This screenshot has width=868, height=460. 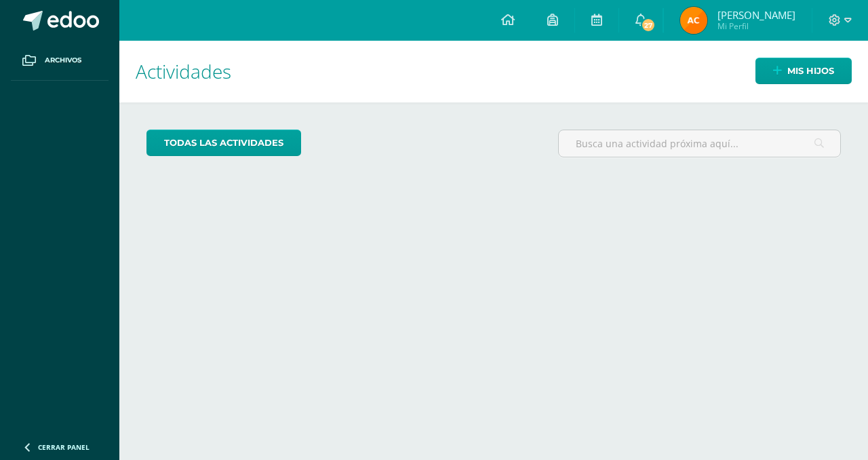 I want to click on span: Mi Perfil, so click(x=756, y=25).